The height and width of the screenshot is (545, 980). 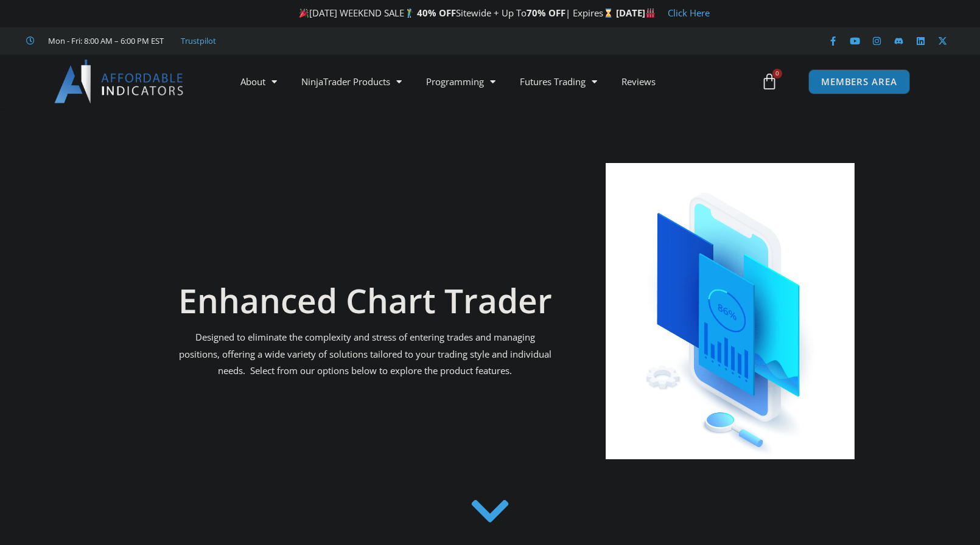 What do you see at coordinates (859, 82) in the screenshot?
I see `span: MEMBERS AREA` at bounding box center [859, 82].